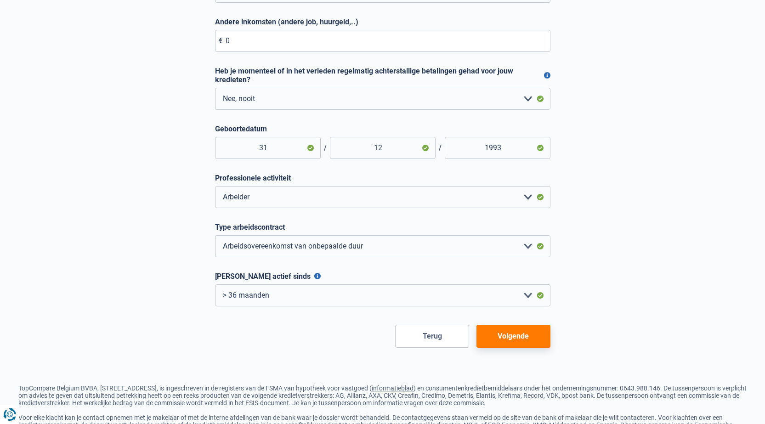 The height and width of the screenshot is (424, 765). What do you see at coordinates (2, 232) in the screenshot?
I see `img: Advertisement` at bounding box center [2, 232].